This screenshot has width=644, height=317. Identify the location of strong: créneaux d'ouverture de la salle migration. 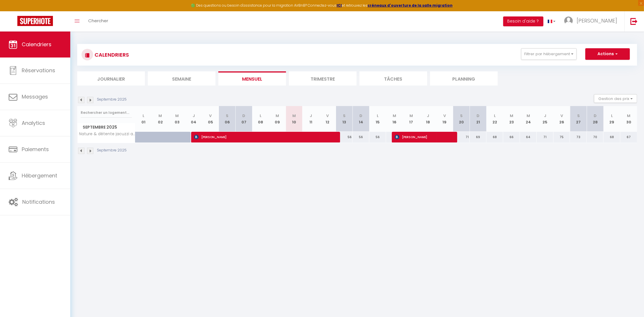
(410, 5).